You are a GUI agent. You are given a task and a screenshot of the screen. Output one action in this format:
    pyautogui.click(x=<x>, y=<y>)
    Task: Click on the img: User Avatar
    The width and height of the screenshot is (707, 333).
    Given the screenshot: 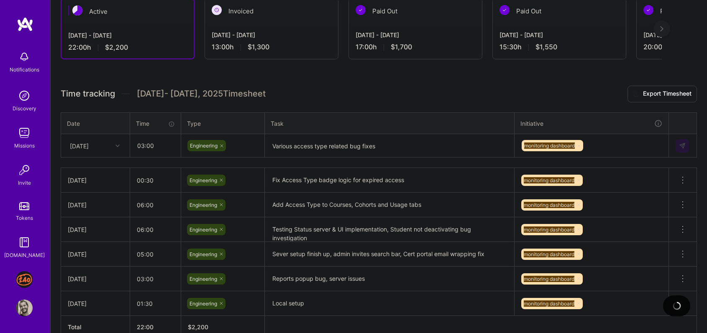 What is the action you would take?
    pyautogui.click(x=24, y=308)
    